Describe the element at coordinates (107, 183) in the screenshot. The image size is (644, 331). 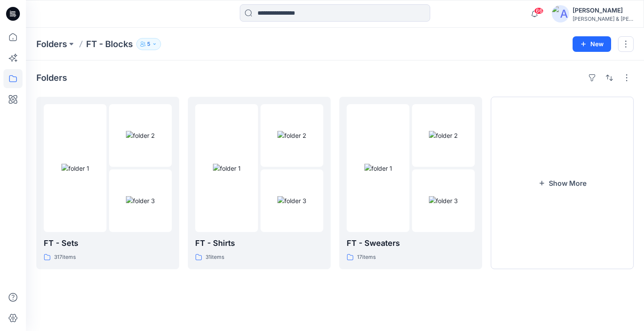
I see `a: folder 1folder 2folder 3FT - Sets317items` at that location.